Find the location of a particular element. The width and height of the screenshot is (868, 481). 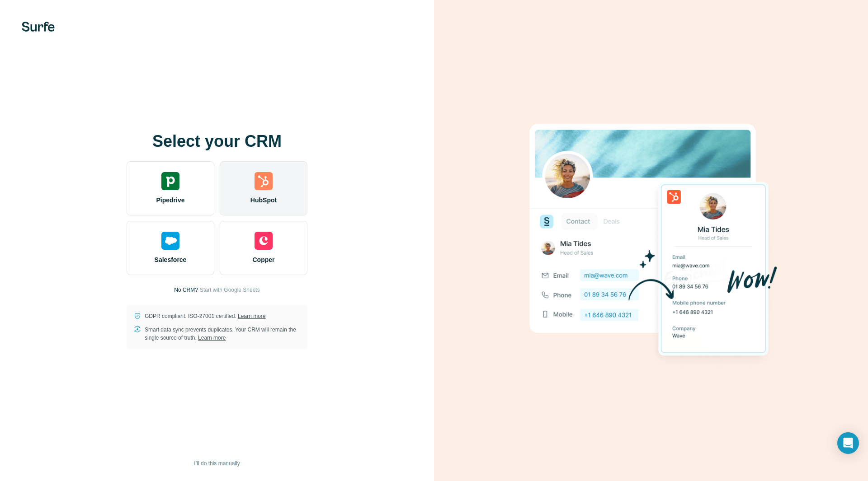

button: Start with Google Sheets is located at coordinates (229, 290).